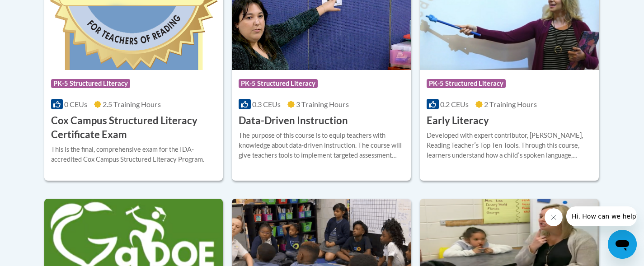 The height and width of the screenshot is (266, 644). Describe the element at coordinates (134, 155) in the screenshot. I see `div: This is the final, comprehensive exam for the IDA-accredited Cox Campus Structured Literacy Program.` at that location.